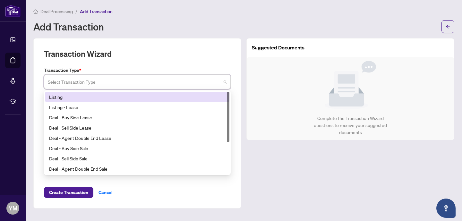 This screenshot has height=221, width=462. What do you see at coordinates (447, 27) in the screenshot?
I see `span: arrow-left` at bounding box center [447, 27].